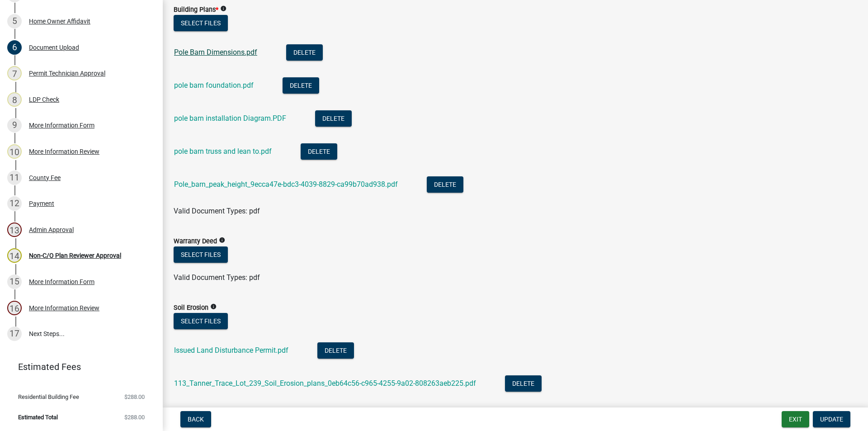  I want to click on div: Admin Approval, so click(51, 230).